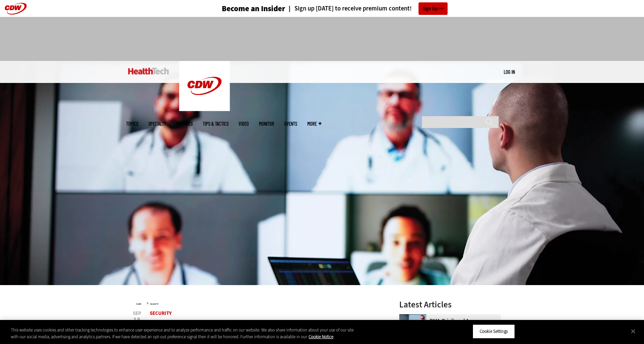 Image resolution: width=644 pixels, height=344 pixels. Describe the element at coordinates (266, 123) in the screenshot. I see `a: MonITor` at that location.